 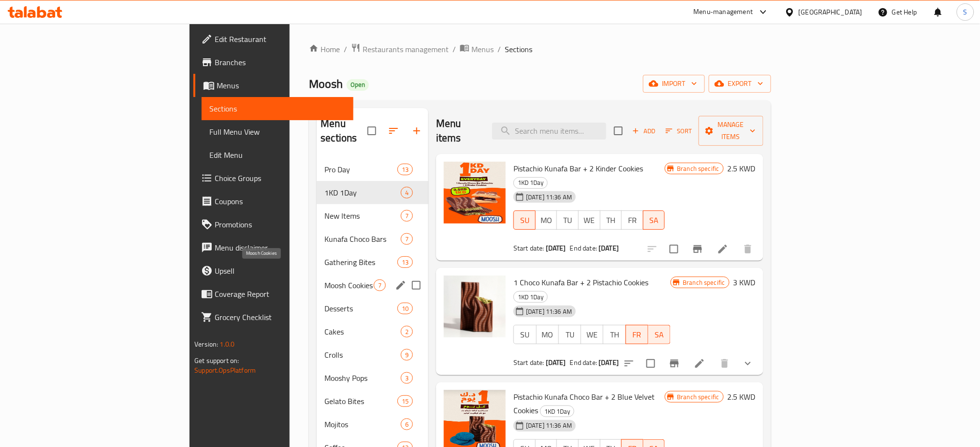 What do you see at coordinates (363, 239) in the screenshot?
I see `div: Kunafa Choco Bars` at bounding box center [363, 239].